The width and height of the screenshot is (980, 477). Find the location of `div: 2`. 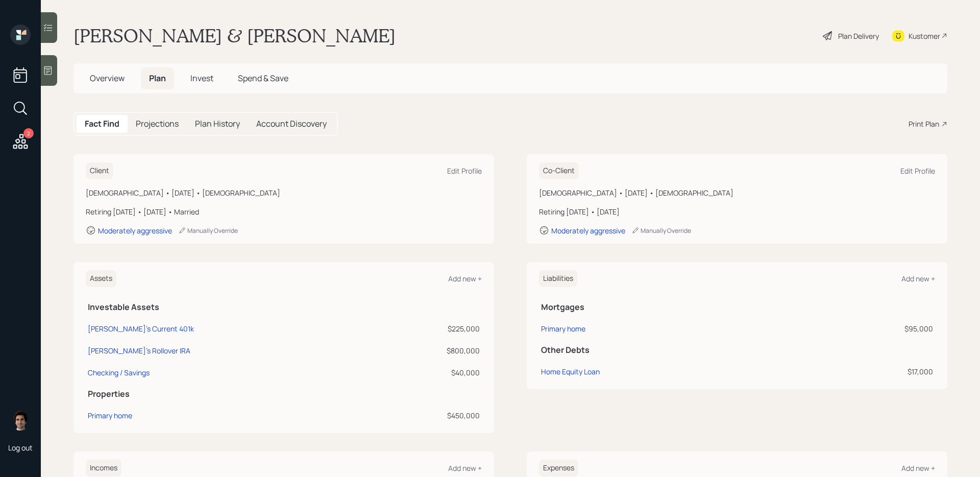

div: 2 is located at coordinates (29, 134).